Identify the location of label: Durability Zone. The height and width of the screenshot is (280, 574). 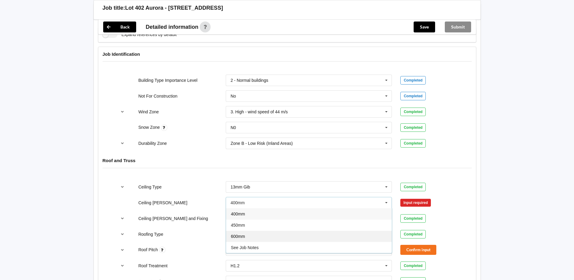
(152, 143).